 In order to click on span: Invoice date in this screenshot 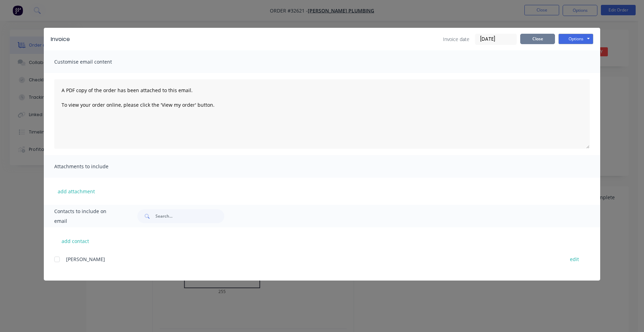, I will do `click(456, 39)`.